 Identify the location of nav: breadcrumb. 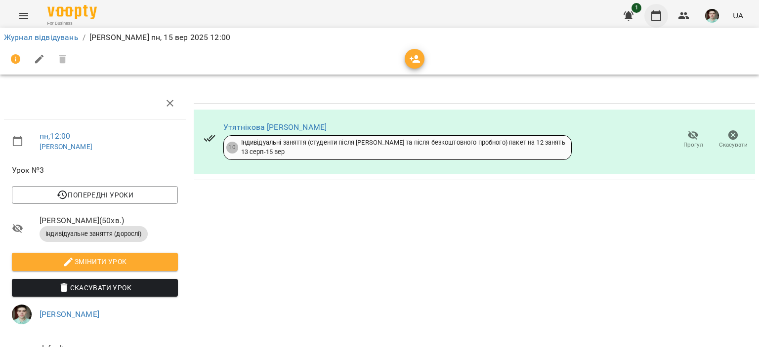
(380, 38).